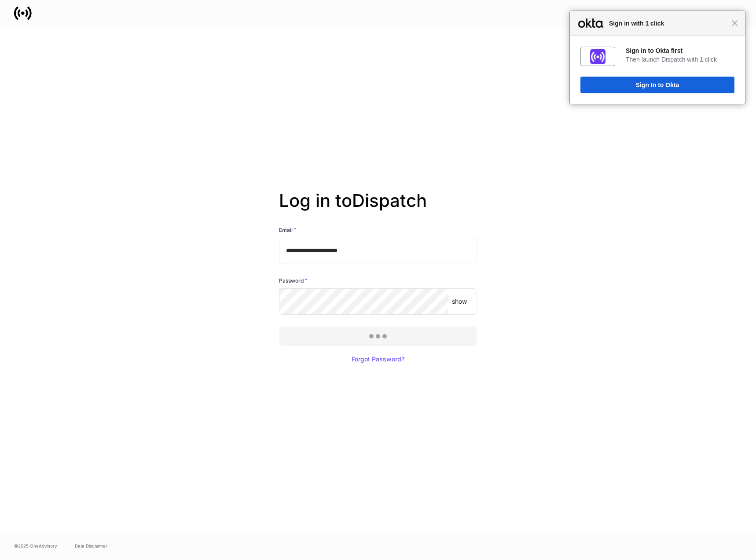  Describe the element at coordinates (735, 23) in the screenshot. I see `span: Close` at that location.